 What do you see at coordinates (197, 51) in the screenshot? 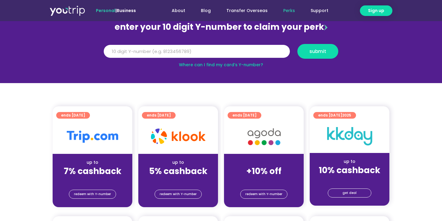
I see `input: 10 digit Y-number (e.g. 8123456789)` at bounding box center [197, 51].